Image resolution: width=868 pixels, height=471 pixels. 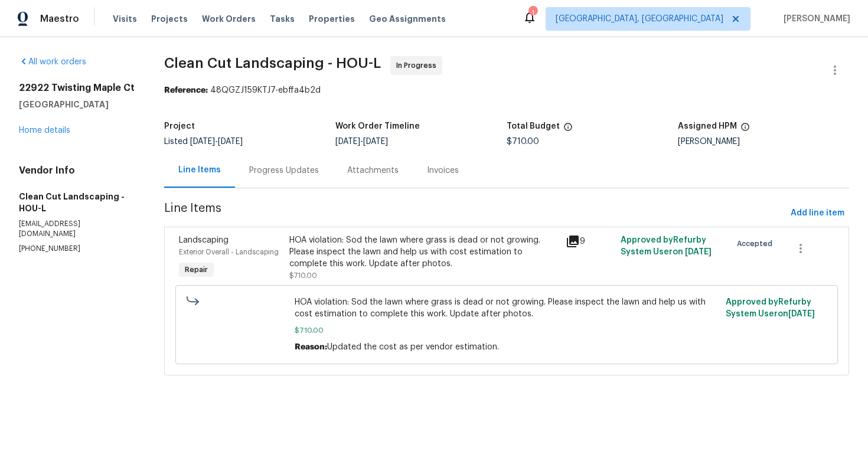 What do you see at coordinates (817, 213) in the screenshot?
I see `button: Add line item` at bounding box center [817, 213].